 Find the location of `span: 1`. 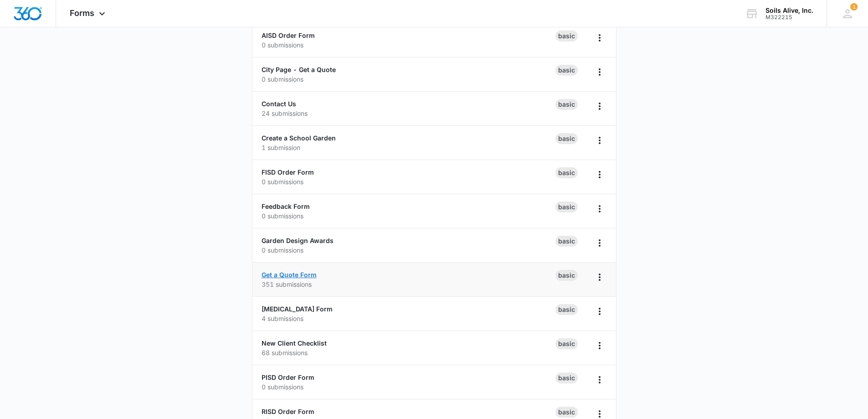

span: 1 is located at coordinates (854, 7).